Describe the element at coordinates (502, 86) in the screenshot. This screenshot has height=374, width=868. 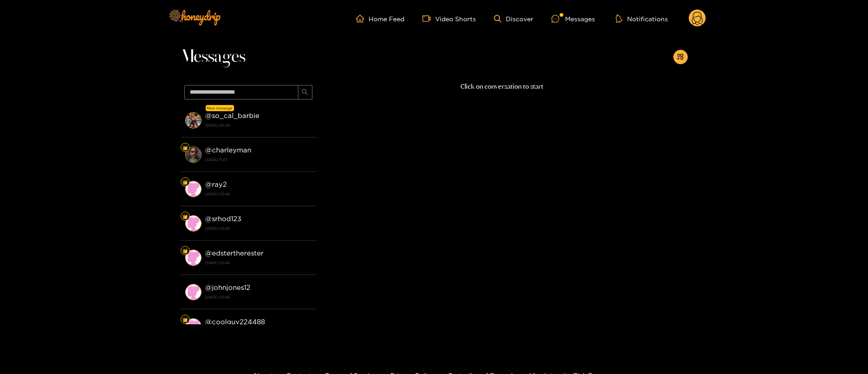
I see `p: Click on conversation to start` at that location.